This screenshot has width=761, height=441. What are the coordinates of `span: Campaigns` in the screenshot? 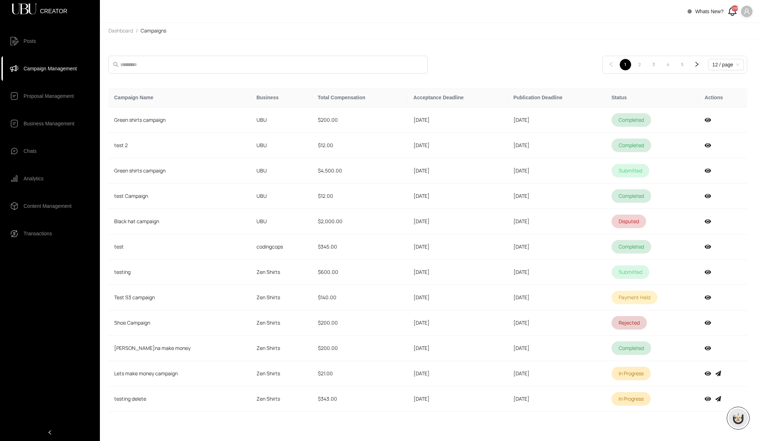 It's located at (153, 30).